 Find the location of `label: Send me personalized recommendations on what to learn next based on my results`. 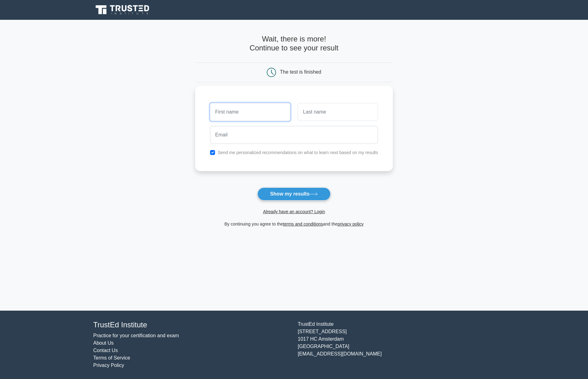

label: Send me personalized recommendations on what to learn next based on my results is located at coordinates (298, 153).